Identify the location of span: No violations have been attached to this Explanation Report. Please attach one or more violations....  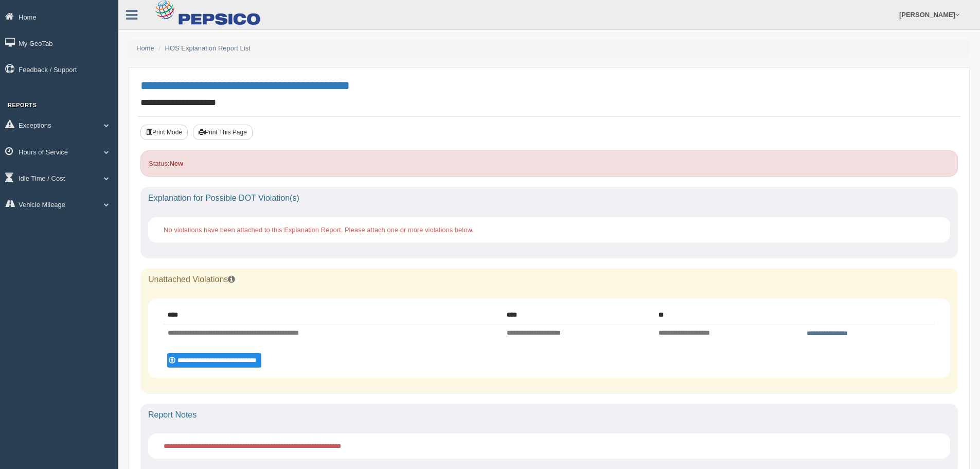
(318, 230).